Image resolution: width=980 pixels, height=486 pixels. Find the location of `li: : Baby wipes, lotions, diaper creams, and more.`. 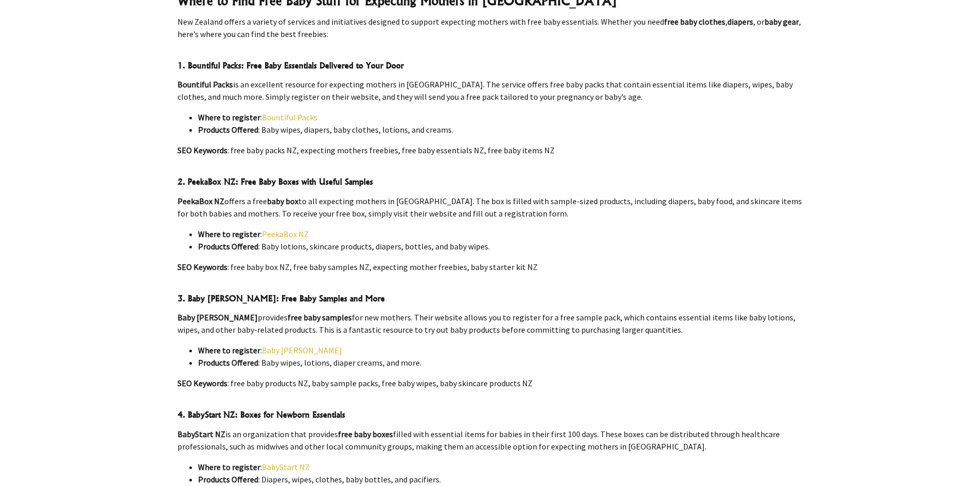

li: : Baby wipes, lotions, diaper creams, and more. is located at coordinates (501, 363).